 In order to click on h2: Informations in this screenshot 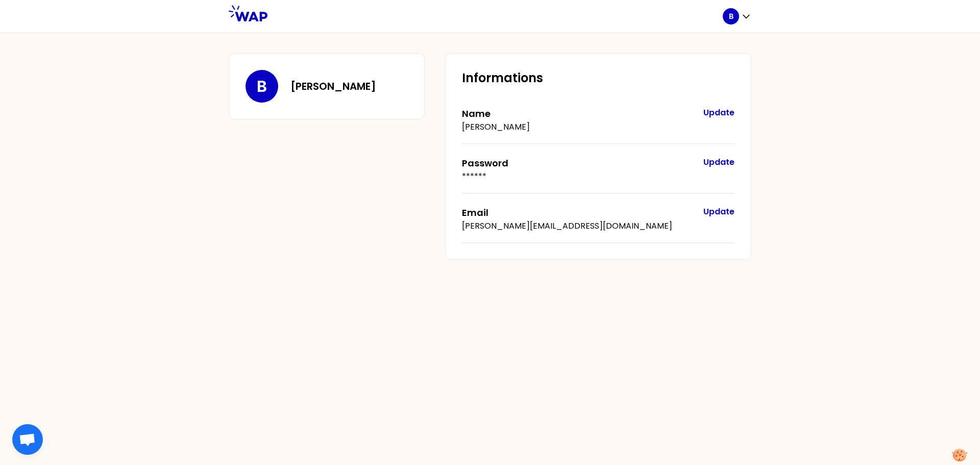, I will do `click(598, 78)`.